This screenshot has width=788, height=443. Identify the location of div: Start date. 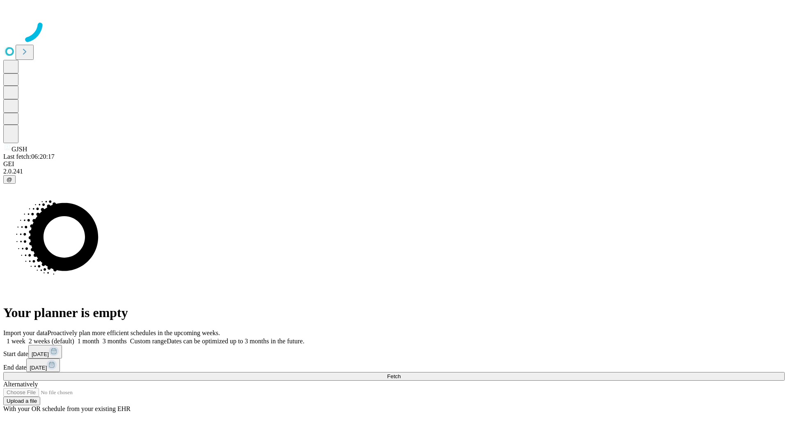
(394, 352).